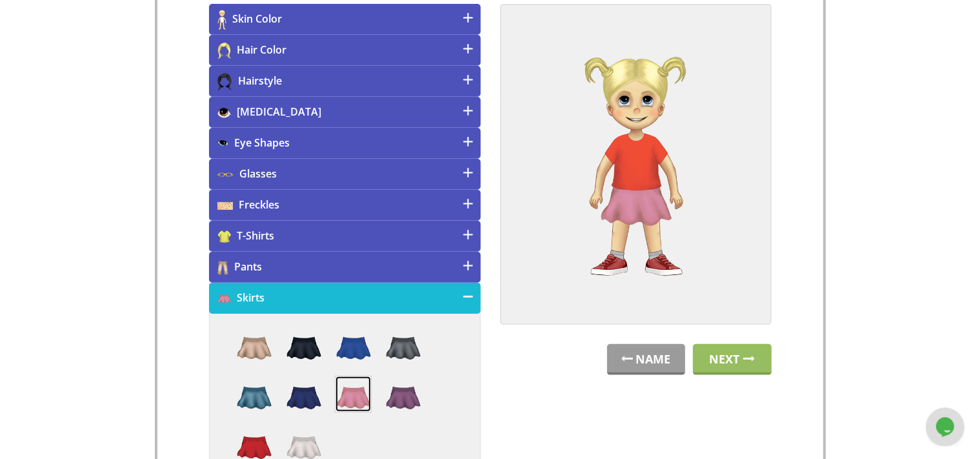 The width and height of the screenshot is (980, 459). Describe the element at coordinates (345, 20) in the screenshot. I see `h4: Skin Color` at that location.